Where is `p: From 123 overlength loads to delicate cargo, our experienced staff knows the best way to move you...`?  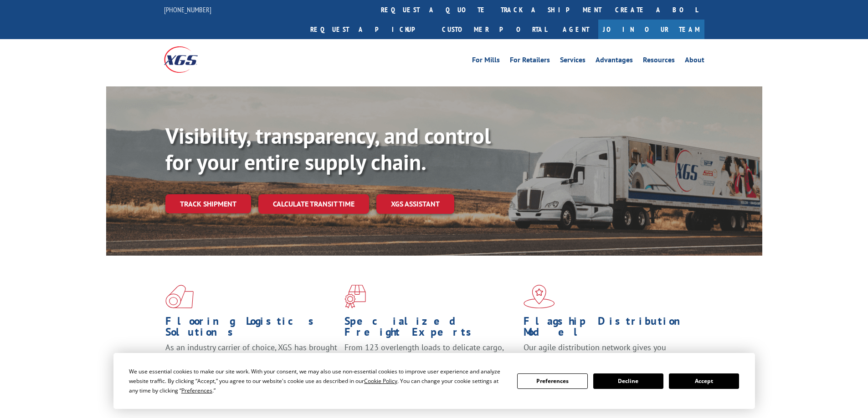 p: From 123 overlength loads to delicate cargo, our experienced staff knows the best way to move you... is located at coordinates (431, 362).